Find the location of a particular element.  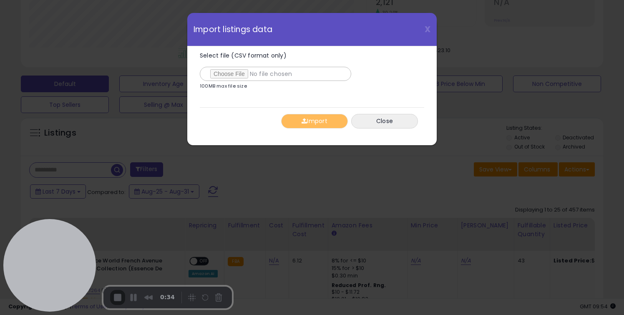

span: Import listings data is located at coordinates (233, 29).